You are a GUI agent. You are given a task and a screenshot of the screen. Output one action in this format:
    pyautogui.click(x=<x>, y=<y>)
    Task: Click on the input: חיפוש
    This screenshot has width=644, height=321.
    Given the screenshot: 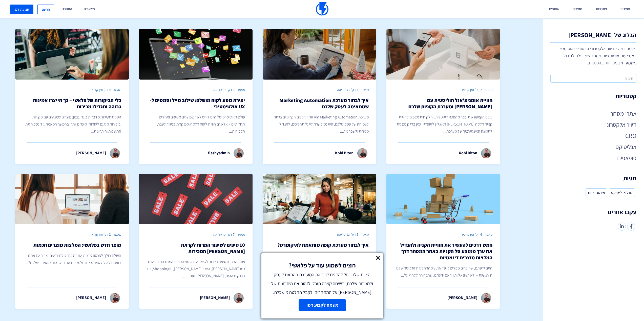 What is the action you would take?
    pyautogui.click(x=593, y=79)
    